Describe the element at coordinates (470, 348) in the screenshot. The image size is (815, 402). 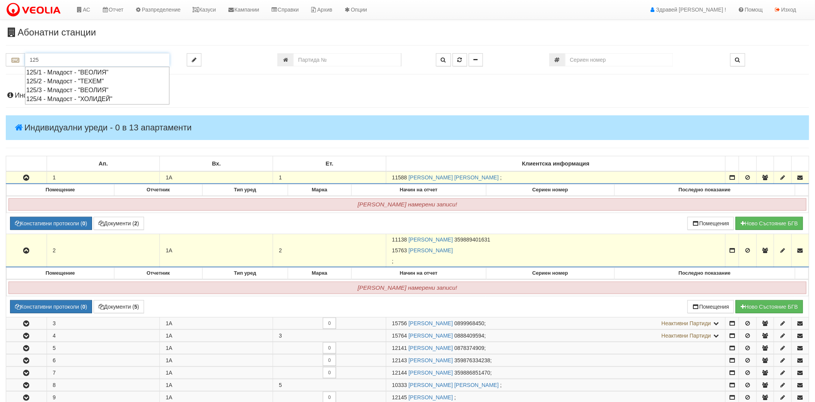
I see `span: 0878374909` at that location.